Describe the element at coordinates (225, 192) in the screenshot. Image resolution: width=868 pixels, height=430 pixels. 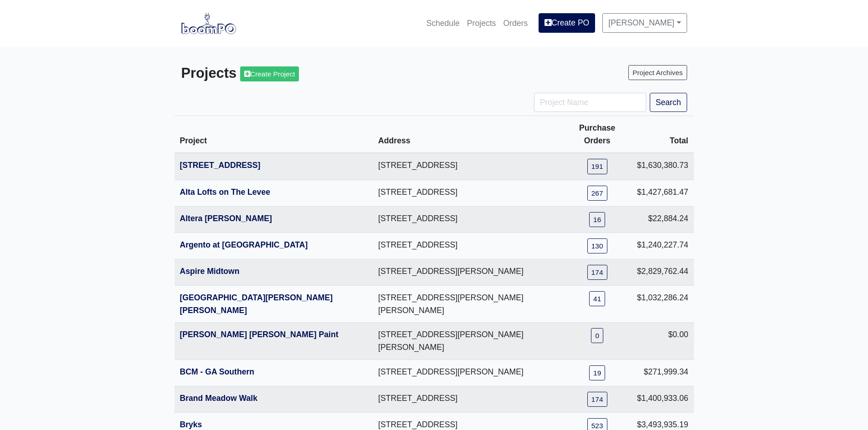
I see `a: Alta Lofts on The Levee` at that location.